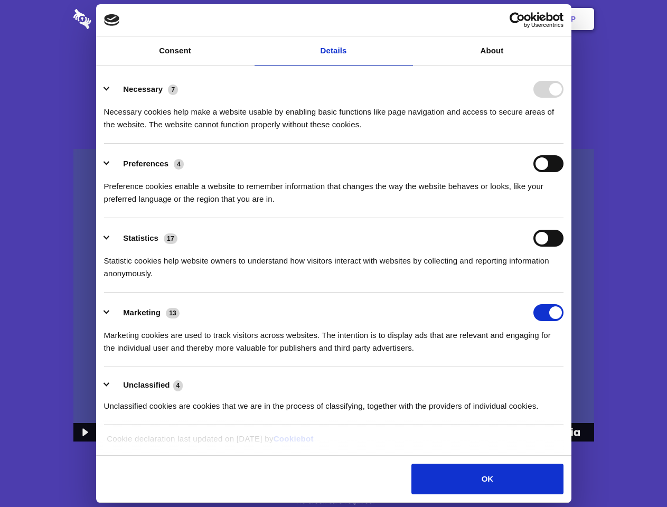  Describe the element at coordinates (492, 51) in the screenshot. I see `a: About` at that location.